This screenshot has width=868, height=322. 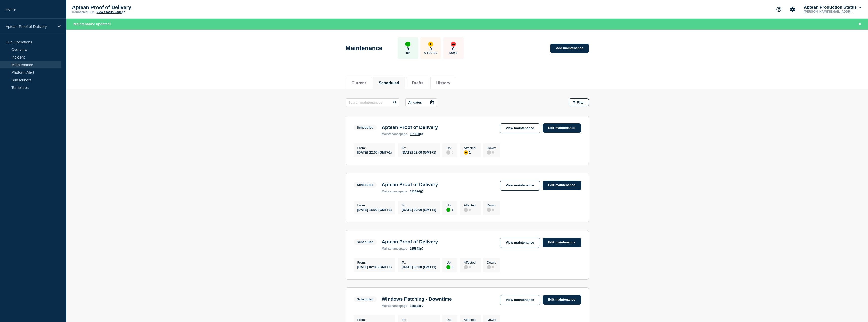 I want to click on a: 131694, so click(x=416, y=191).